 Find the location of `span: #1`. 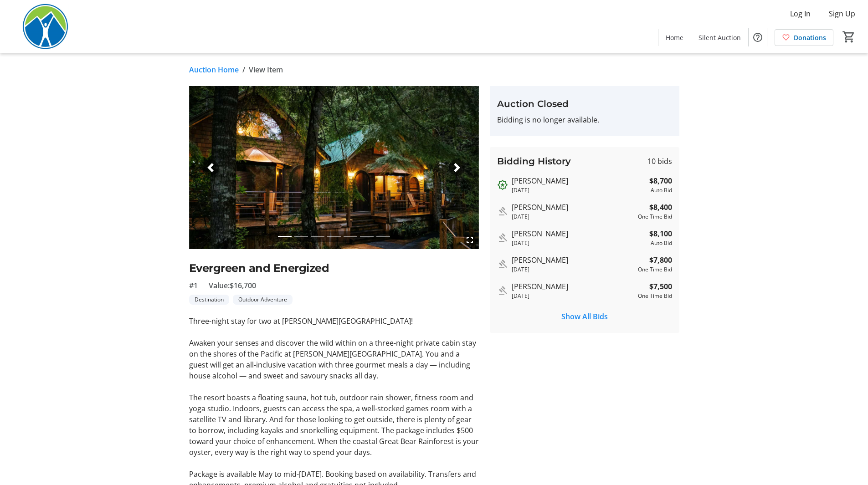

span: #1 is located at coordinates (193, 286).